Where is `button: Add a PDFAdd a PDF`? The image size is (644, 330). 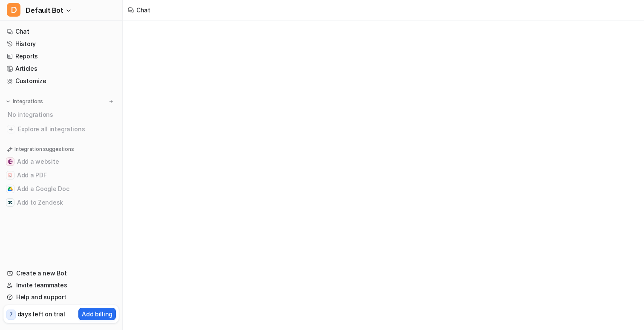
button: Add a PDFAdd a PDF is located at coordinates (61, 175).